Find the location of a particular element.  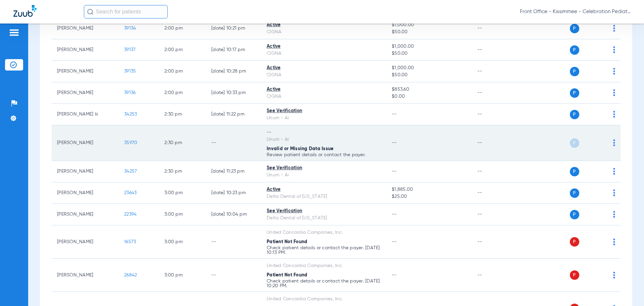

span: Front Office - Kissimmee - Celebration Pediatric Dentistry is located at coordinates (575, 12).